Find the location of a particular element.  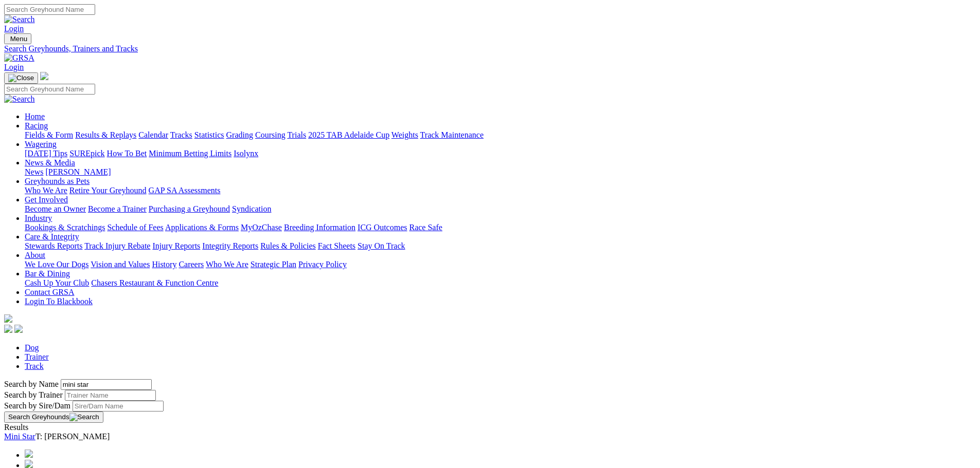

div: Bar & Dining is located at coordinates (500, 283).